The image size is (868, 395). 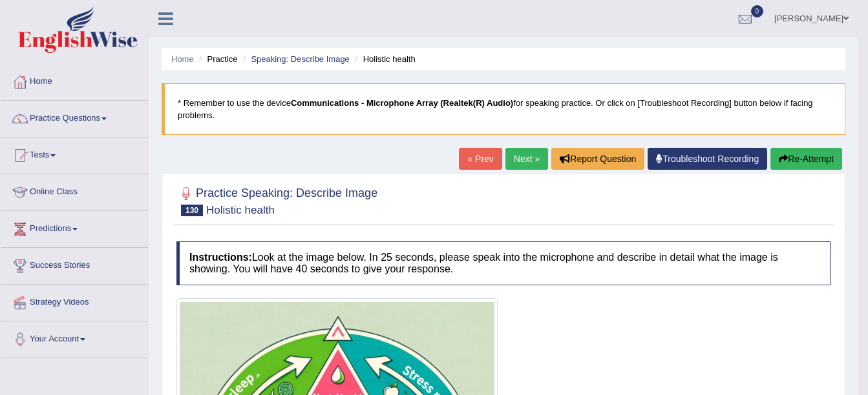 What do you see at coordinates (192, 211) in the screenshot?
I see `span: 130` at bounding box center [192, 211].